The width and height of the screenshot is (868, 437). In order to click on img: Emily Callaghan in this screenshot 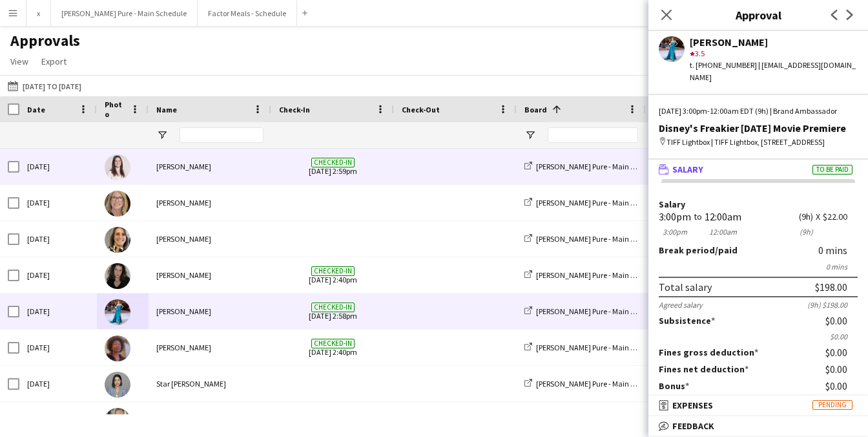, I will do `click(118, 275)`.